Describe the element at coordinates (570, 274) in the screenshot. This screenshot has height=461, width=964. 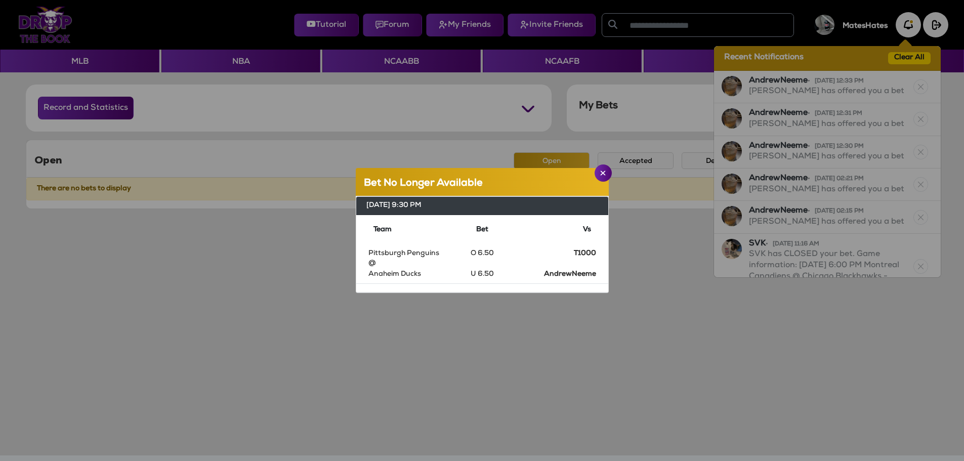
I see `strong: AndrewNeeme` at that location.